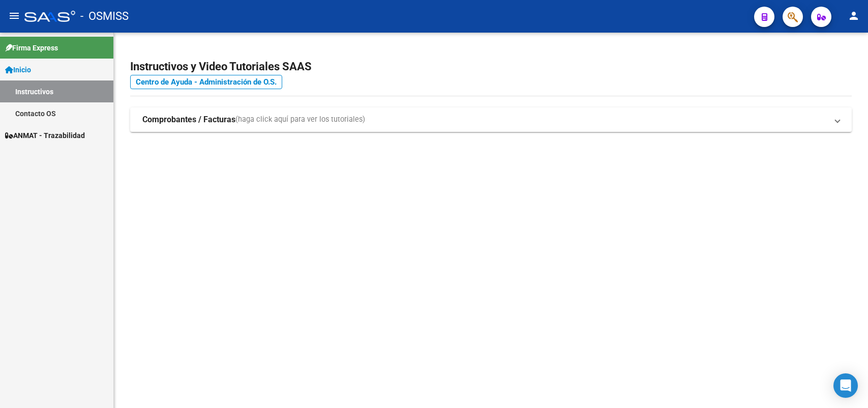 The width and height of the screenshot is (868, 408). Describe the element at coordinates (18, 70) in the screenshot. I see `span: Inicio` at that location.